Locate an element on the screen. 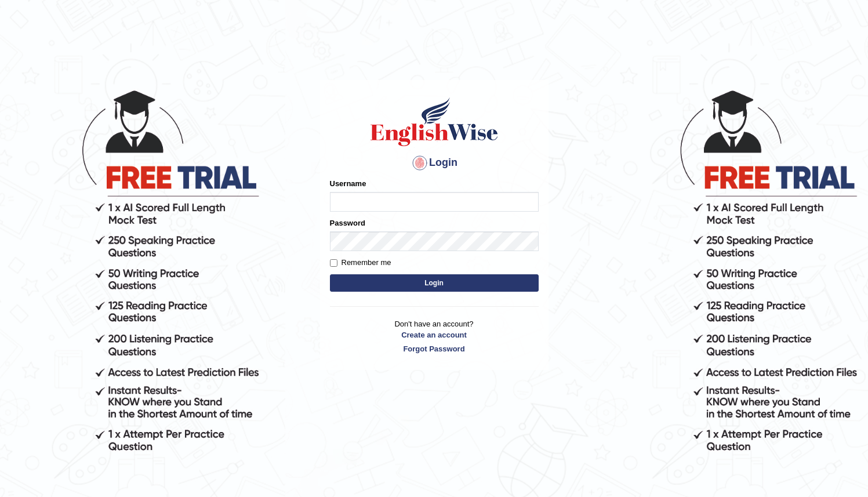 The width and height of the screenshot is (868, 497). a: Forgot Password is located at coordinates (435, 349).